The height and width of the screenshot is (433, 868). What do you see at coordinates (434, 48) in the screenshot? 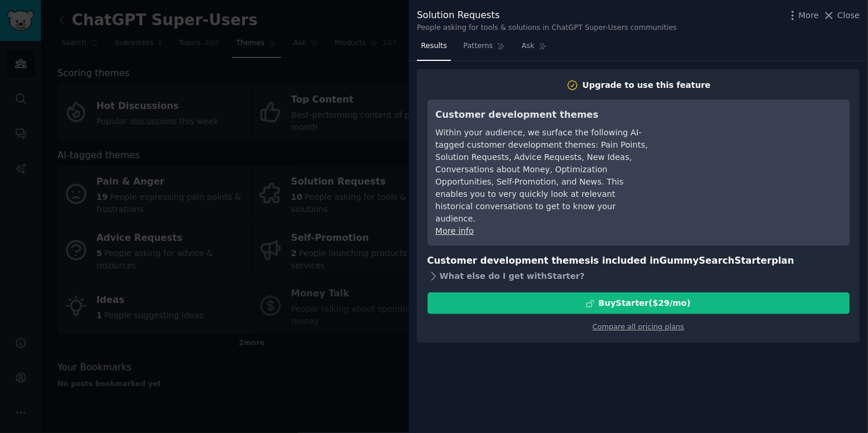
I see `a: Results` at bounding box center [434, 48].